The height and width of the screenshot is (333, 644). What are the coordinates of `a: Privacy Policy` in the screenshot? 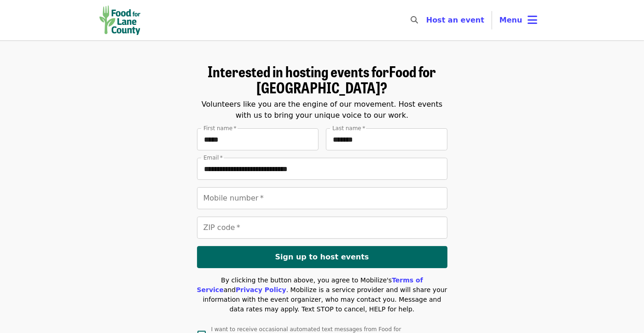 It's located at (261, 290).